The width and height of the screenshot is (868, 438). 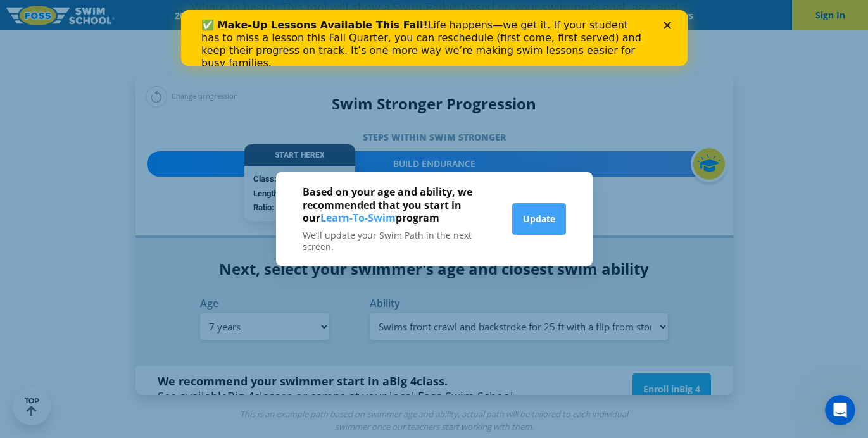 What do you see at coordinates (243, 34) in the screenshot?
I see `div: Life happens—we get it. If your student has to miss a lesson this Fall Quarter, you can reschedul...` at bounding box center [243, 34].